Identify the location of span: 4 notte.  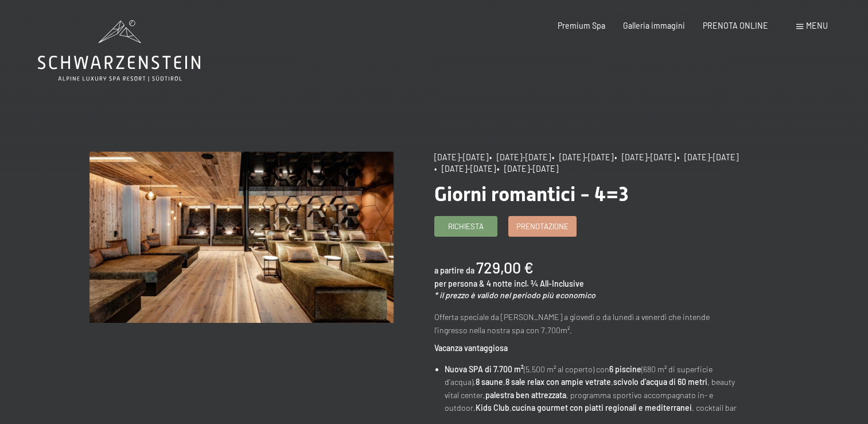
(499, 283).